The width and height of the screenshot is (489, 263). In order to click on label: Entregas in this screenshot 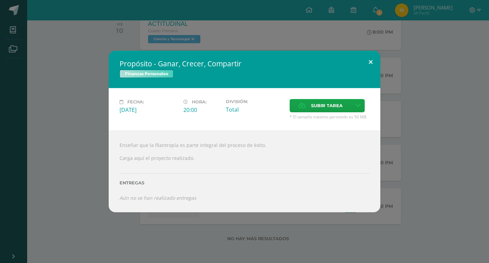, I will do `click(245, 182)`.